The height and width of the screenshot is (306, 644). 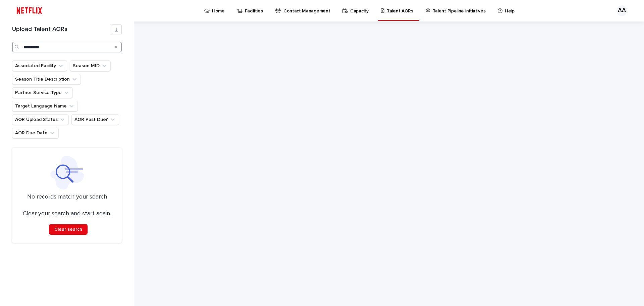 What do you see at coordinates (42, 93) in the screenshot?
I see `button: Partner Service Type` at bounding box center [42, 93].